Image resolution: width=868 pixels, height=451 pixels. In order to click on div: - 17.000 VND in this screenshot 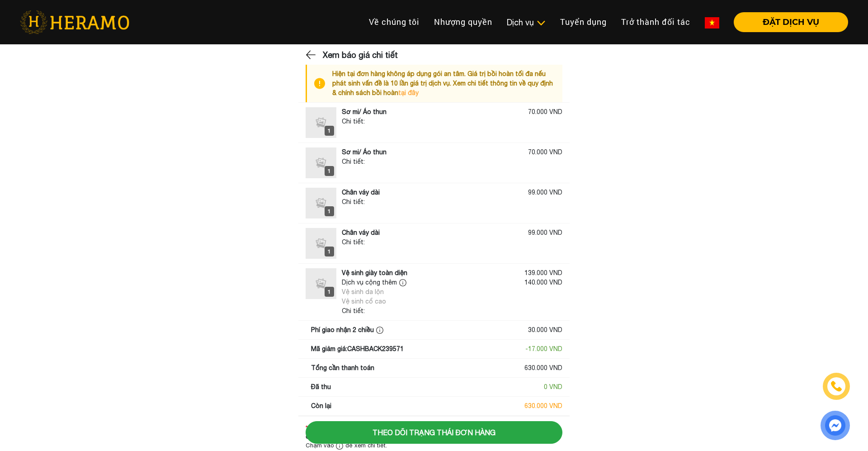, I will do `click(544, 349)`.